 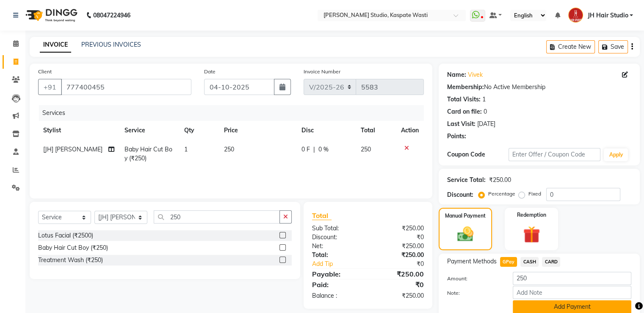 I want to click on label: Date, so click(x=210, y=72).